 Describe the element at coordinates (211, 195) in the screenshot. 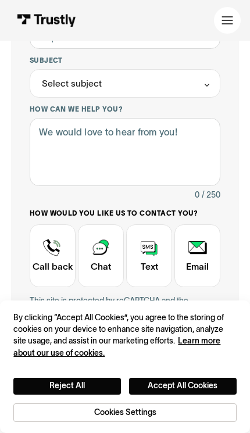

I see `div: / 250` at that location.